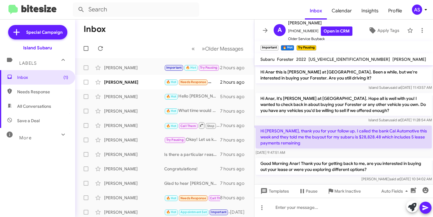 This screenshot has height=217, width=433. What do you see at coordinates (395, 11) in the screenshot?
I see `span: Profile` at bounding box center [395, 11].